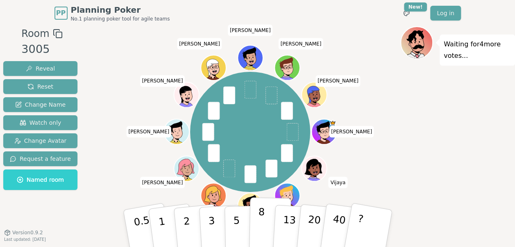 The width and height of the screenshot is (515, 247). Describe the element at coordinates (41, 141) in the screenshot. I see `span: Change Avatar` at that location.